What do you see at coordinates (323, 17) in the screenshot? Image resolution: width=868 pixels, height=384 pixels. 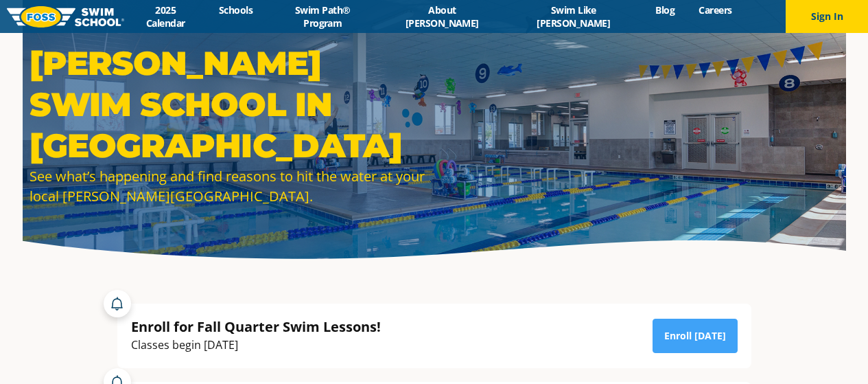 I see `a: Swim Path® Program` at bounding box center [323, 17].